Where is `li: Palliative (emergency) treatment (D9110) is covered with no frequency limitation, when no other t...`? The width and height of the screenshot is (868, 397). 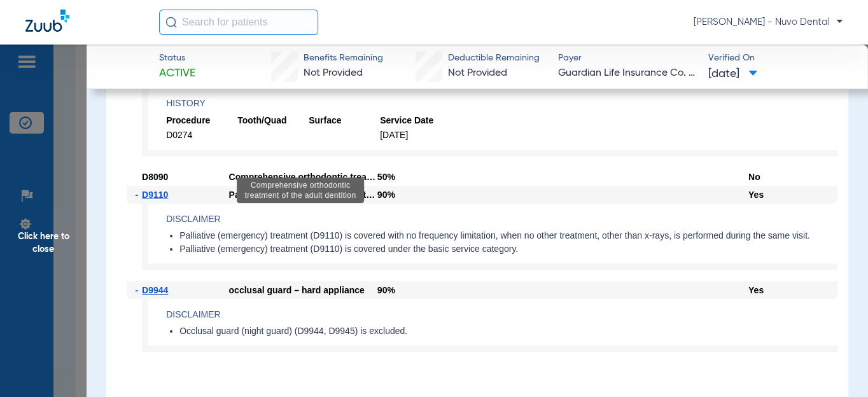 li: Palliative (emergency) treatment (D9110) is covered with no frequency limitation, when no other t... is located at coordinates (509, 236).